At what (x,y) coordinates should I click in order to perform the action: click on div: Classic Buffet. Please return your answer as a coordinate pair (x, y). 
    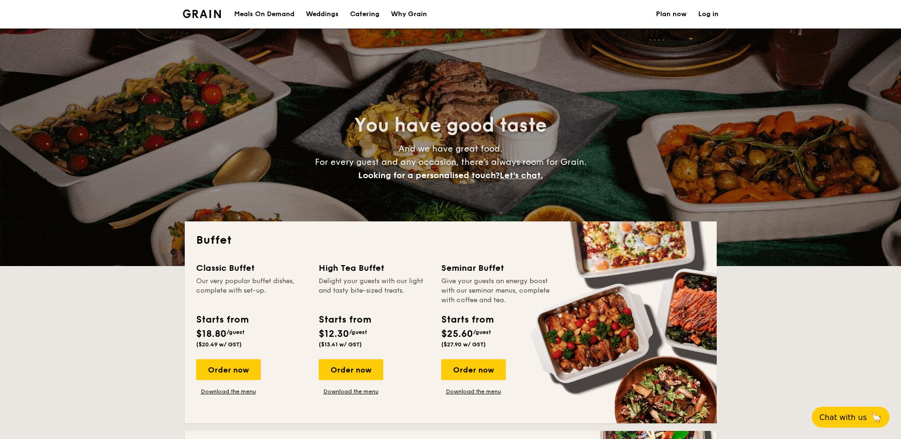
    Looking at the image, I should click on (252, 268).